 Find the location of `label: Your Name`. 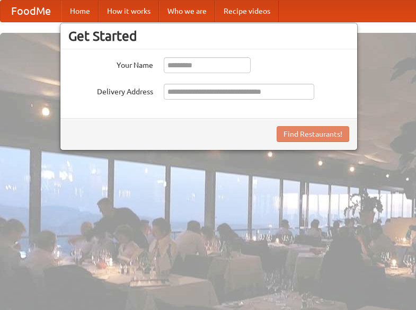

label: Your Name is located at coordinates (111, 64).